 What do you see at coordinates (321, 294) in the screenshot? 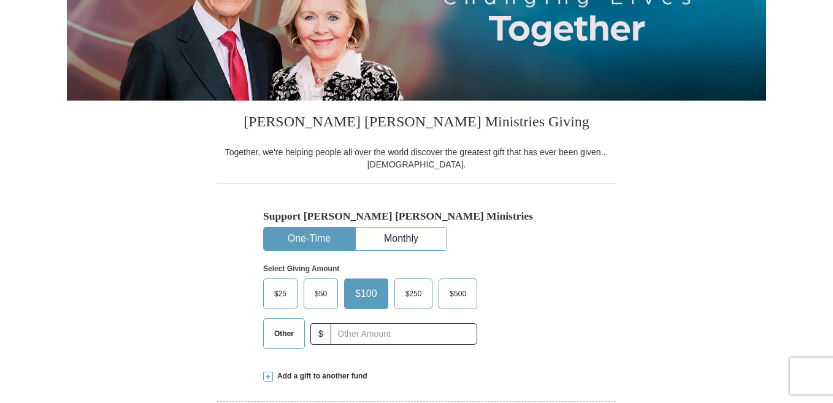
I see `span: $50` at bounding box center [321, 294].